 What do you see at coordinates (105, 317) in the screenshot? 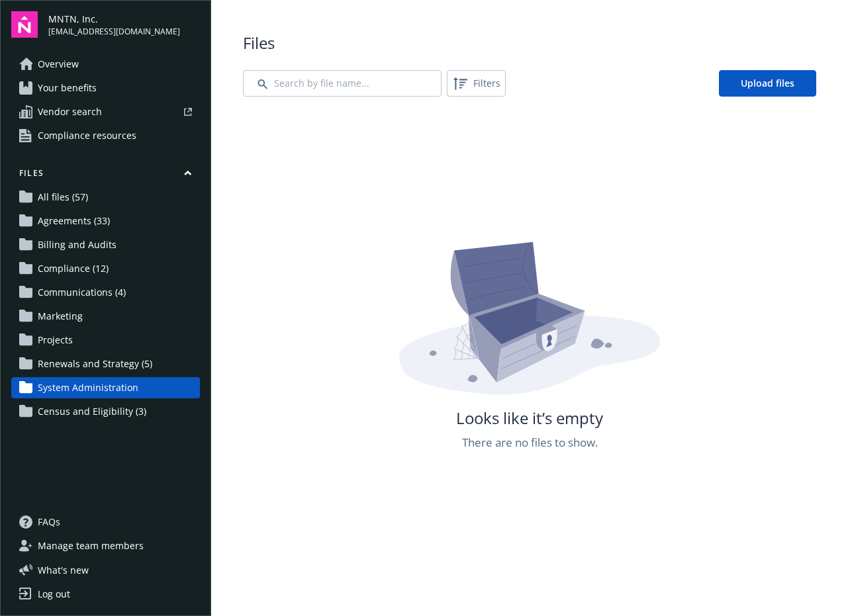
I see `a: Marketing` at bounding box center [105, 317].